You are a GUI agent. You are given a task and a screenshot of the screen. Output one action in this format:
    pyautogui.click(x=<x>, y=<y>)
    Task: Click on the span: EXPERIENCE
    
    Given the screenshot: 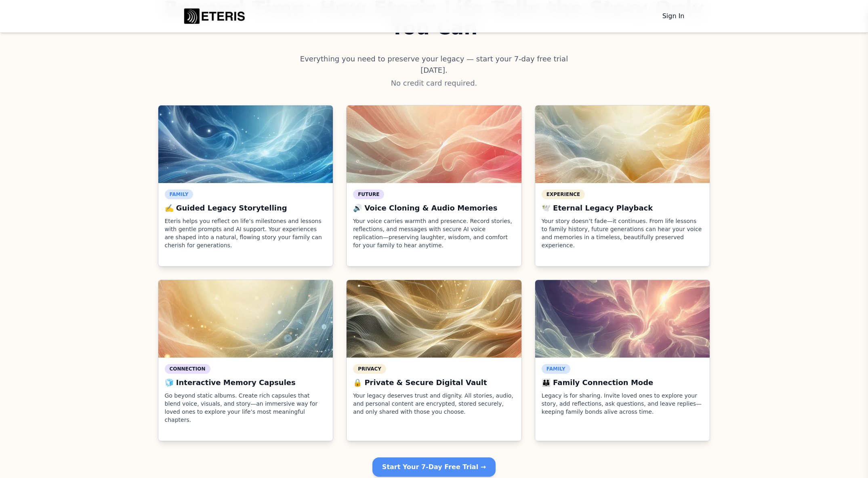 What is the action you would take?
    pyautogui.click(x=563, y=195)
    